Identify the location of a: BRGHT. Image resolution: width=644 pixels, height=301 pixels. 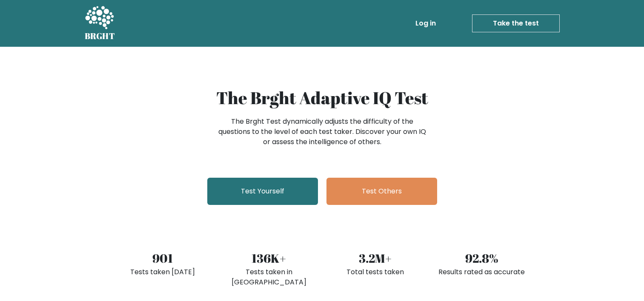
(100, 24).